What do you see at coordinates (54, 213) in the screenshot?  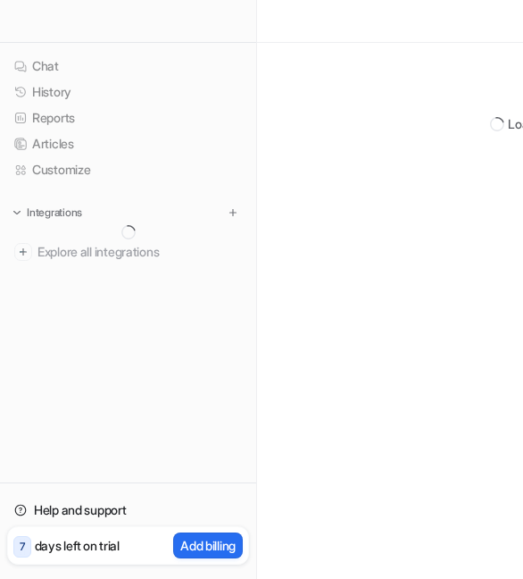 I see `p: Integrations` at bounding box center [54, 213].